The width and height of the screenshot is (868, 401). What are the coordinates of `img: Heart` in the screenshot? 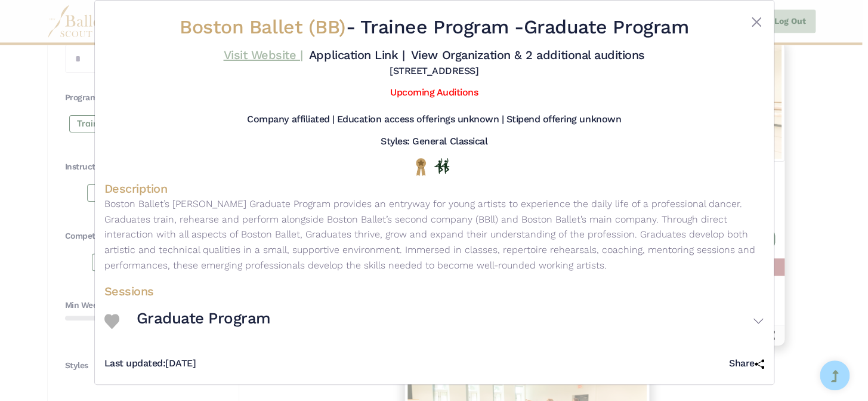 It's located at (111, 321).